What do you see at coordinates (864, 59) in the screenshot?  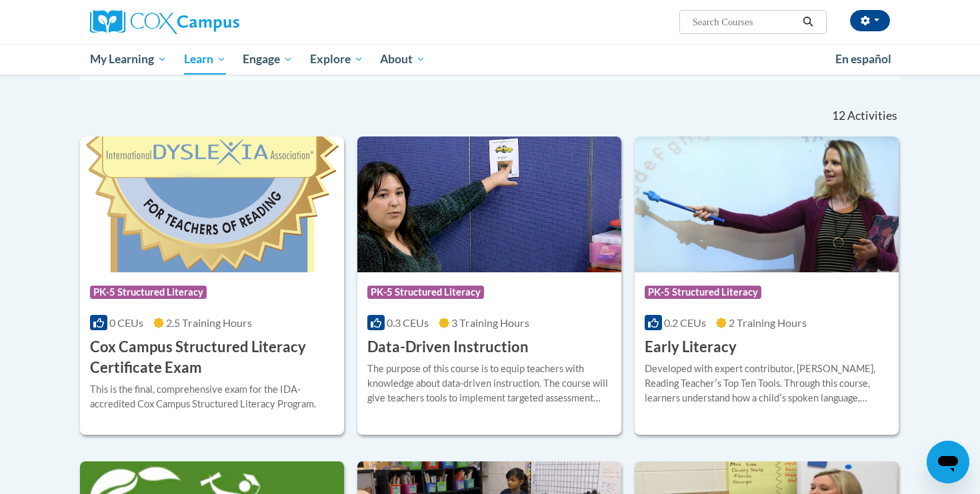 I see `a: En español` at bounding box center [864, 59].